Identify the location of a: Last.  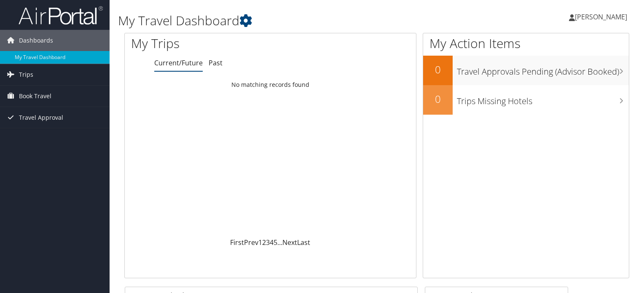
(303, 242).